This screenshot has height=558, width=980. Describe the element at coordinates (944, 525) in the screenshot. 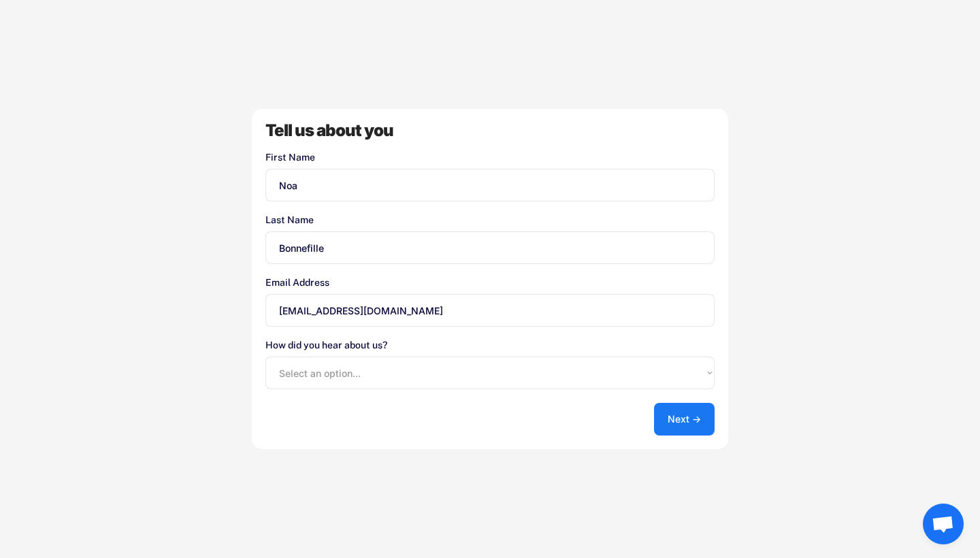

I see `div: Ouvrir le chat` at that location.